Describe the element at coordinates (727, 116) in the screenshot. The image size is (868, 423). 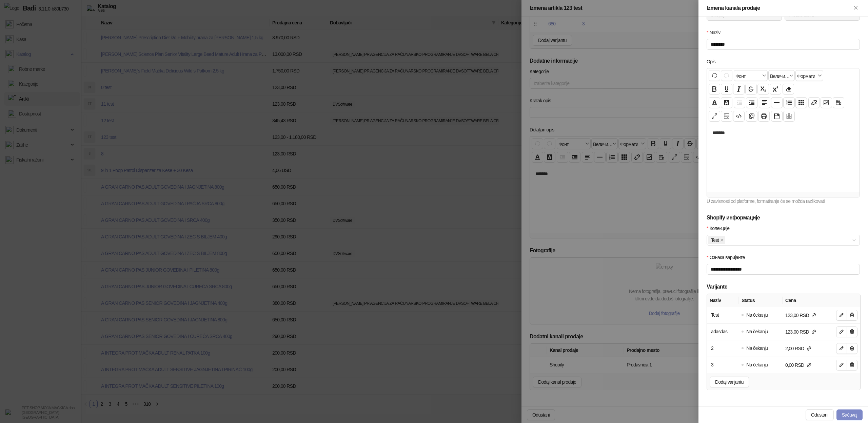
I see `button: Прикажи блокове` at that location.